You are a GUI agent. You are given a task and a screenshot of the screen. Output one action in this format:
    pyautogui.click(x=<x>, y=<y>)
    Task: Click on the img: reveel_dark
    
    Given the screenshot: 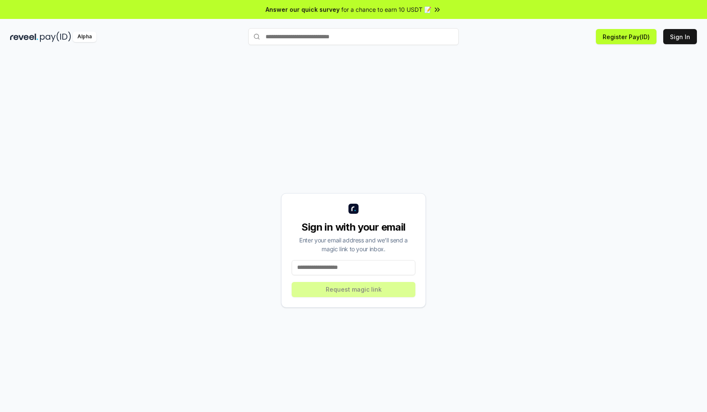 What is the action you would take?
    pyautogui.click(x=24, y=37)
    